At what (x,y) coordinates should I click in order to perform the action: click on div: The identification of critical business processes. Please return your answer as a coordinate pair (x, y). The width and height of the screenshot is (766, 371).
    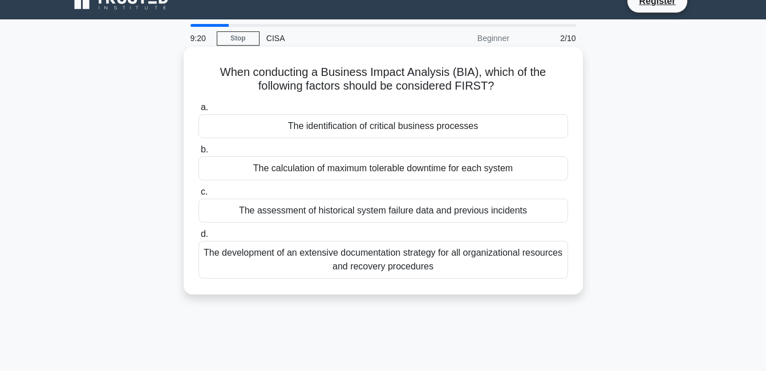
    Looking at the image, I should click on (383, 126).